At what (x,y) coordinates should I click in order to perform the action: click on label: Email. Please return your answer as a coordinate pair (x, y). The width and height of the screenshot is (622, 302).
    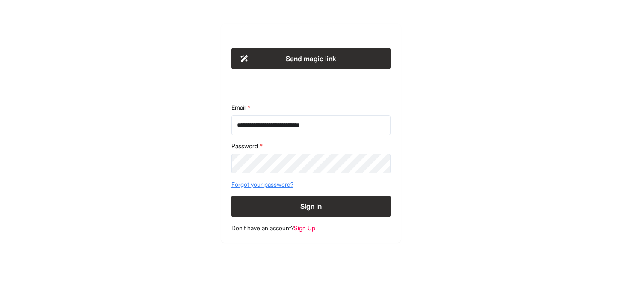
    Looking at the image, I should click on (311, 108).